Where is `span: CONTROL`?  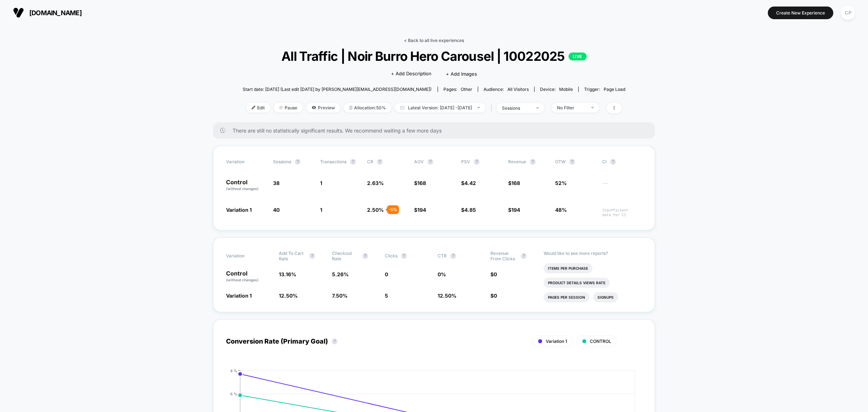 span: CONTROL is located at coordinates (600, 341).